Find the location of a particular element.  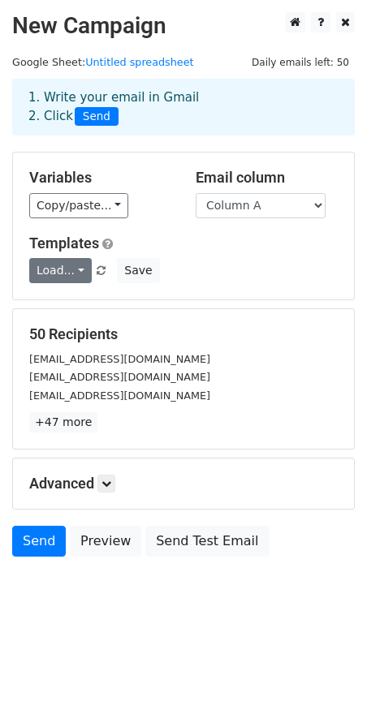

h5: Advanced is located at coordinates (183, 484).